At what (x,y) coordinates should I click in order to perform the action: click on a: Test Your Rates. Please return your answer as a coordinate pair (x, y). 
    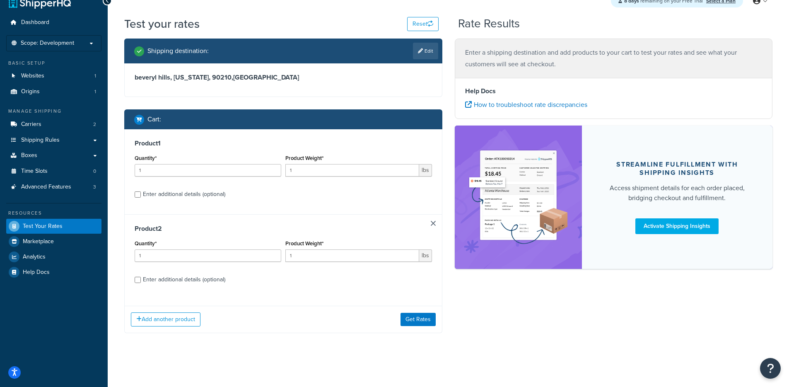
    Looking at the image, I should click on (54, 226).